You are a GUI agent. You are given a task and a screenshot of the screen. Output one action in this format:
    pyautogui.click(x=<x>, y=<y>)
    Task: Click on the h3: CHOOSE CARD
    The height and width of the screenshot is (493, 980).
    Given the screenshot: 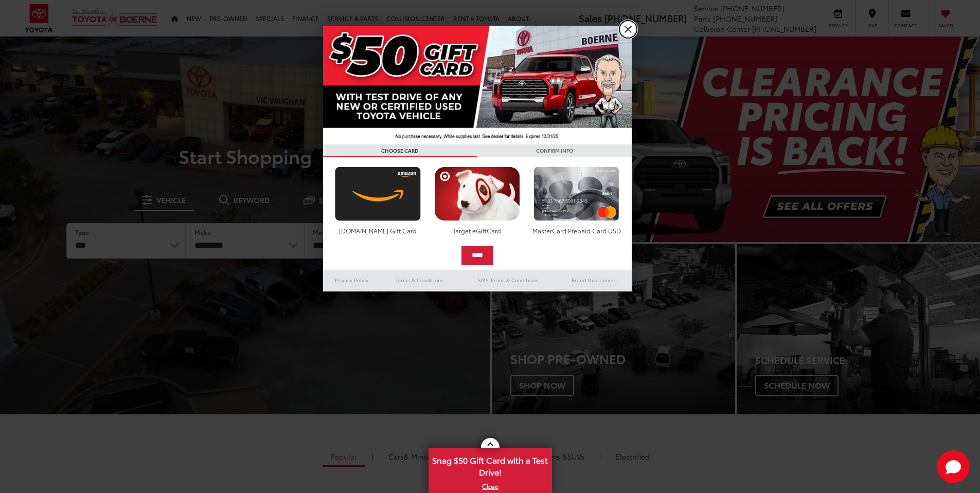 What is the action you would take?
    pyautogui.click(x=400, y=151)
    